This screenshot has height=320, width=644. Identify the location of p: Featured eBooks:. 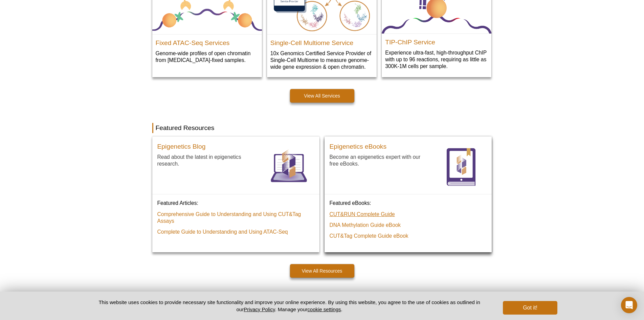
(408, 203).